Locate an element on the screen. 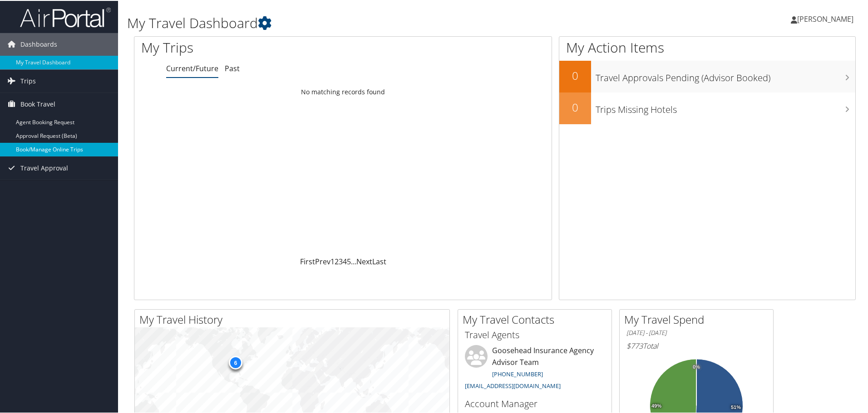 Image resolution: width=868 pixels, height=413 pixels. h2: My Travel History is located at coordinates (294, 319).